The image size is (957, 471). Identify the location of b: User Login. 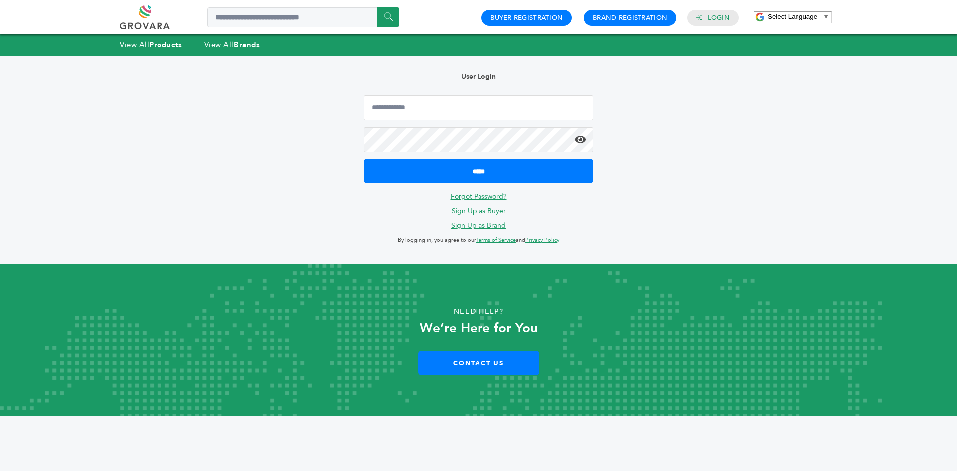
(479, 76).